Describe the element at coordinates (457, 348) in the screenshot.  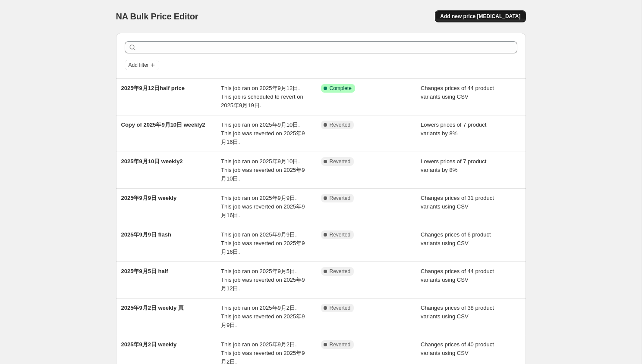
I see `span: Changes prices of 40 product variants using CSV` at that location.